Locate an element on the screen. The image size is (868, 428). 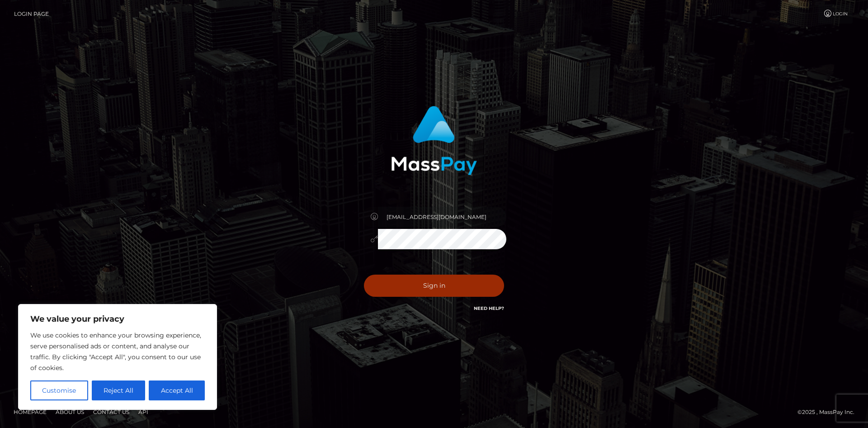
a: Login is located at coordinates (835, 14).